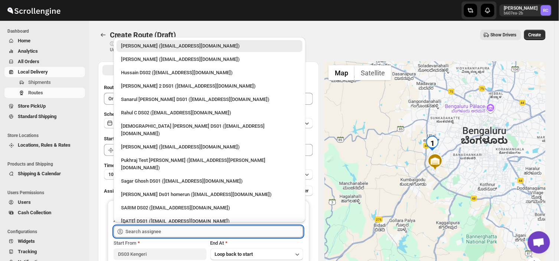 The image size is (559, 261). What do you see at coordinates (168, 47) in the screenshot?
I see `p: ⓘ Shipments can also be added from Shipments menu Unrouted tab` at bounding box center [168, 47].